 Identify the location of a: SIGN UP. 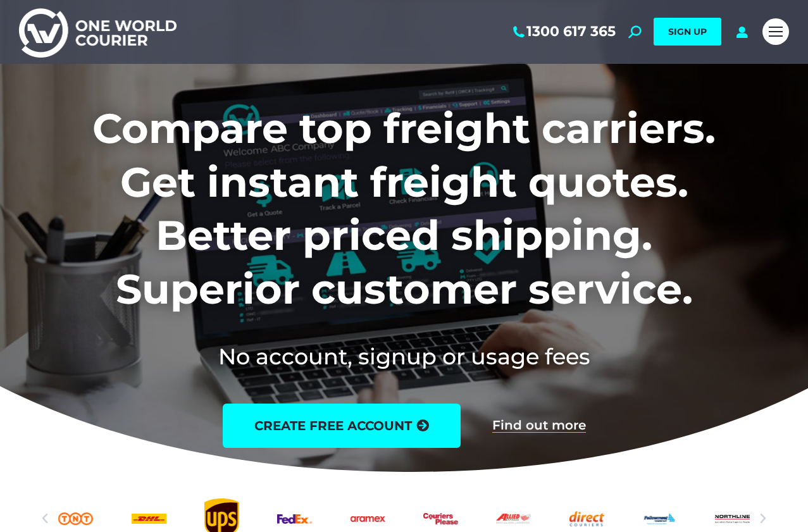
(687, 32).